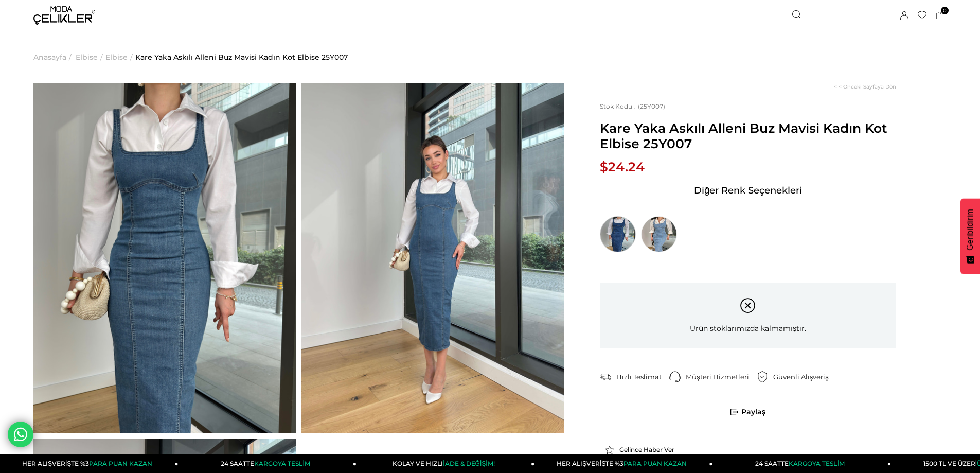  I want to click on img: Kare Yaka Askılı Alleni Mavi Kadın Kot Elbise 25Y007, so click(617, 234).